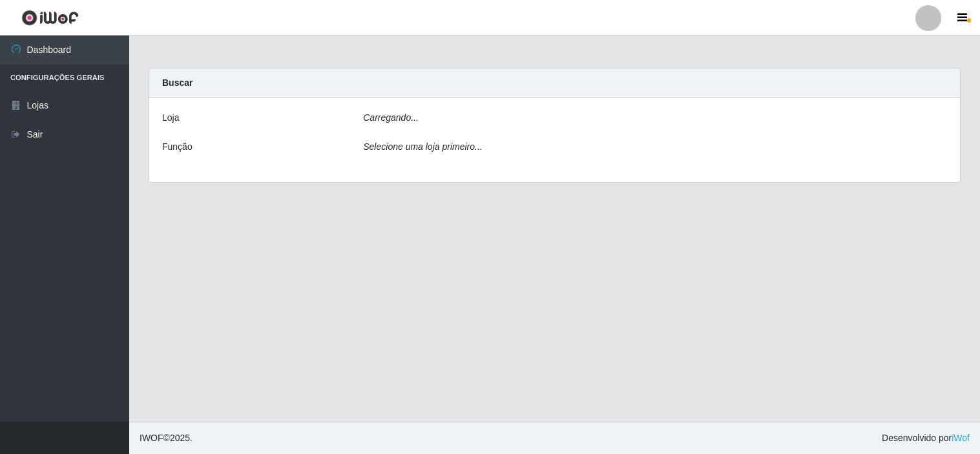  Describe the element at coordinates (177, 83) in the screenshot. I see `strong: Buscar` at that location.